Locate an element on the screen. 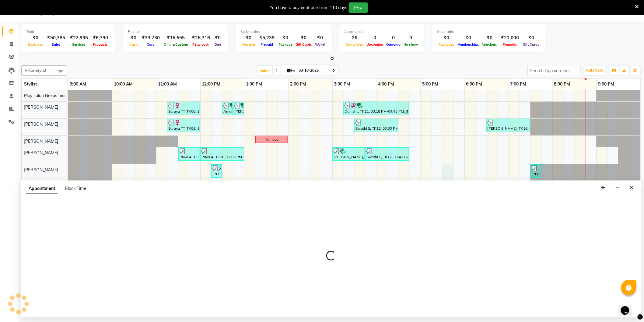 Image resolution: width=644 pixels, height=322 pixels. span: Package is located at coordinates (286, 45).